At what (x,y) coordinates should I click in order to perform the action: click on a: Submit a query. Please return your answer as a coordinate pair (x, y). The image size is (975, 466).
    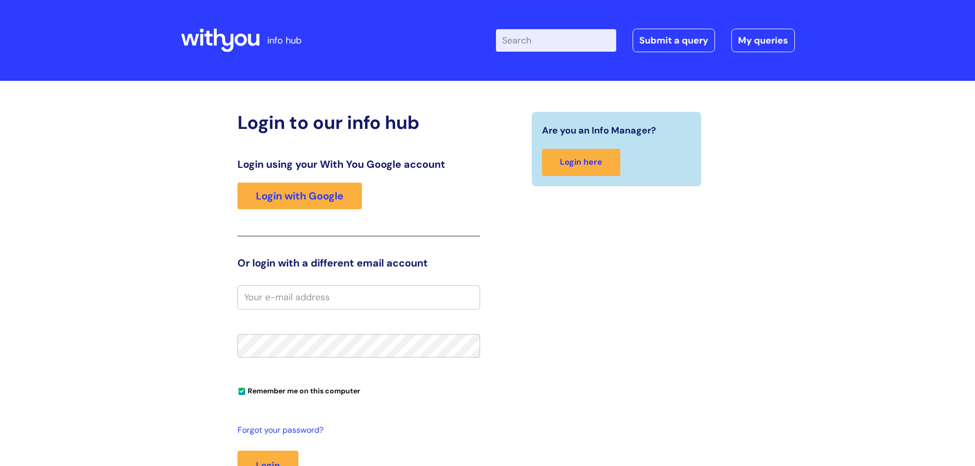
    Looking at the image, I should click on (673, 40).